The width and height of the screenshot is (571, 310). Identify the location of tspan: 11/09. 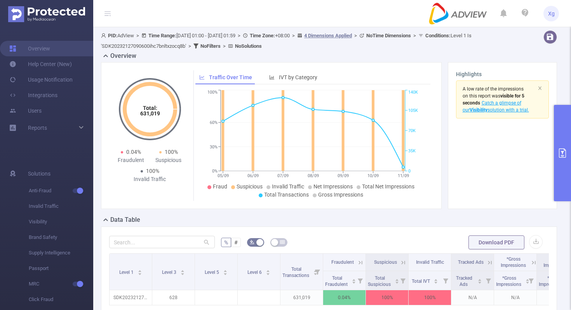
(403, 176).